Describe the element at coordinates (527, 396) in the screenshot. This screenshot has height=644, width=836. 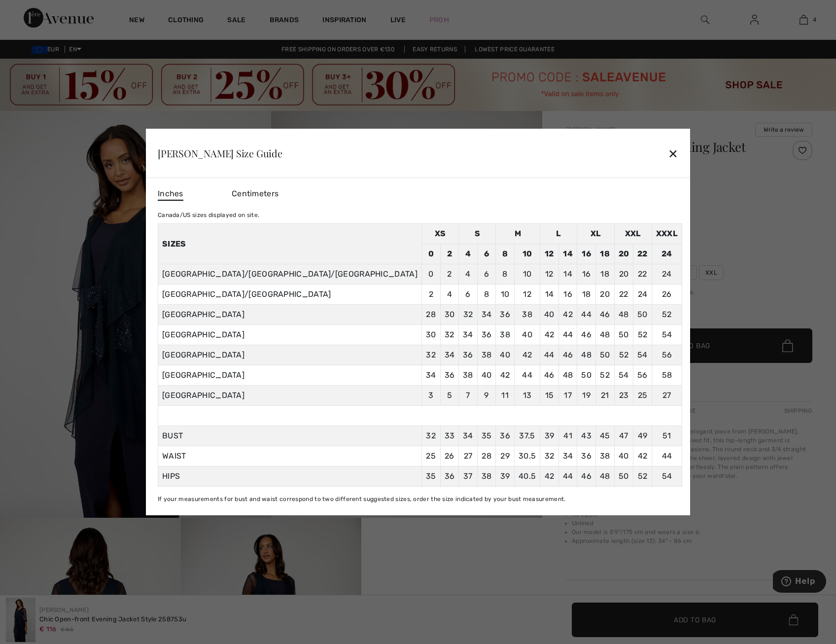
I see `td: 13` at that location.